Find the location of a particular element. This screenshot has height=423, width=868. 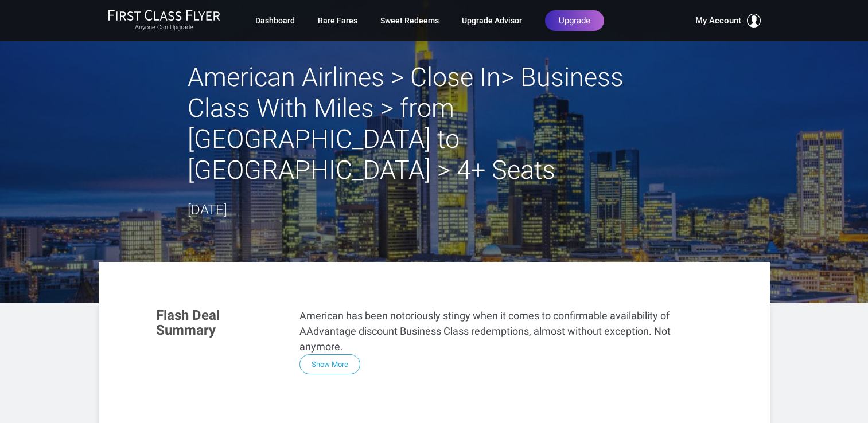

button: Show More is located at coordinates (330, 364).